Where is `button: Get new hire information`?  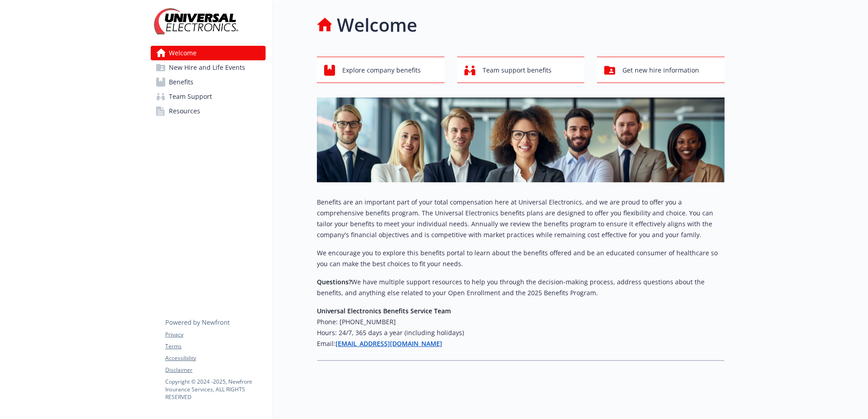
button: Get new hire information is located at coordinates (661, 70).